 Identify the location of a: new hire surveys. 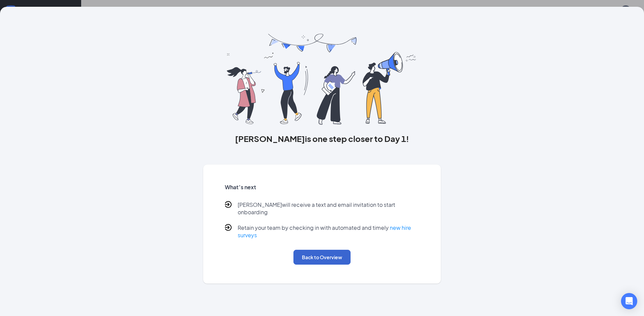
(324, 231).